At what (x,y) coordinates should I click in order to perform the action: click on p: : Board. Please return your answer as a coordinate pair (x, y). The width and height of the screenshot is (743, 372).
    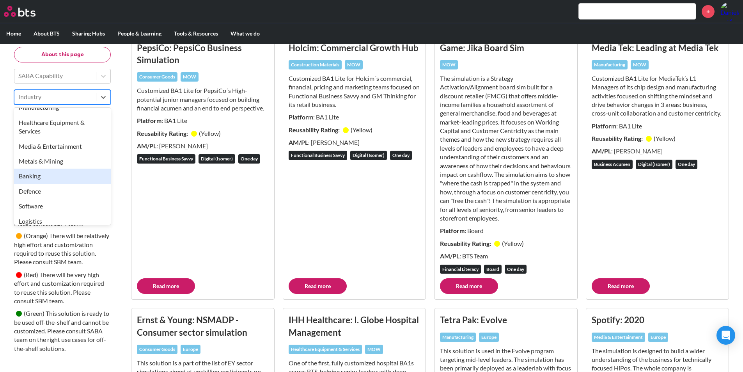
    Looking at the image, I should click on (506, 231).